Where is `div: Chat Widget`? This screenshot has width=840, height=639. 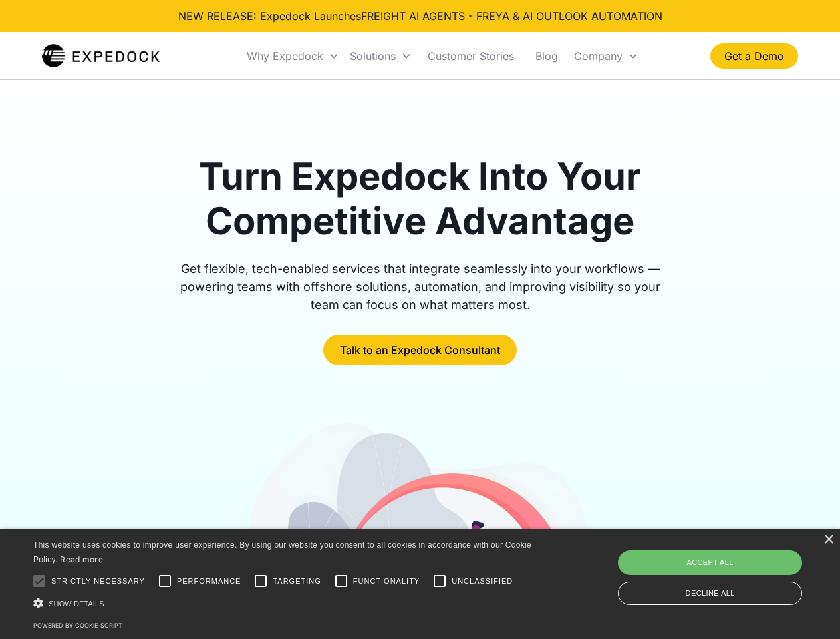 div: Chat Widget is located at coordinates (729, 567).